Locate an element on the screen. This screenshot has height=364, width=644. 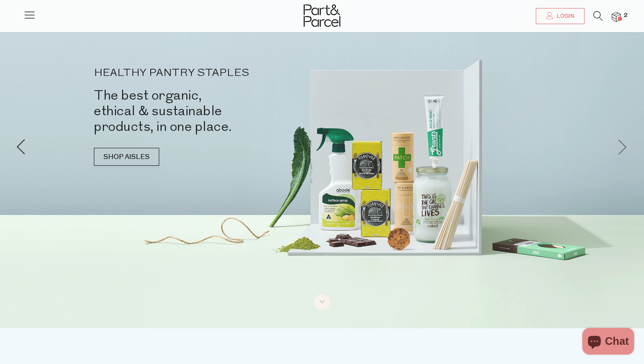
span: 2 is located at coordinates (626, 16).